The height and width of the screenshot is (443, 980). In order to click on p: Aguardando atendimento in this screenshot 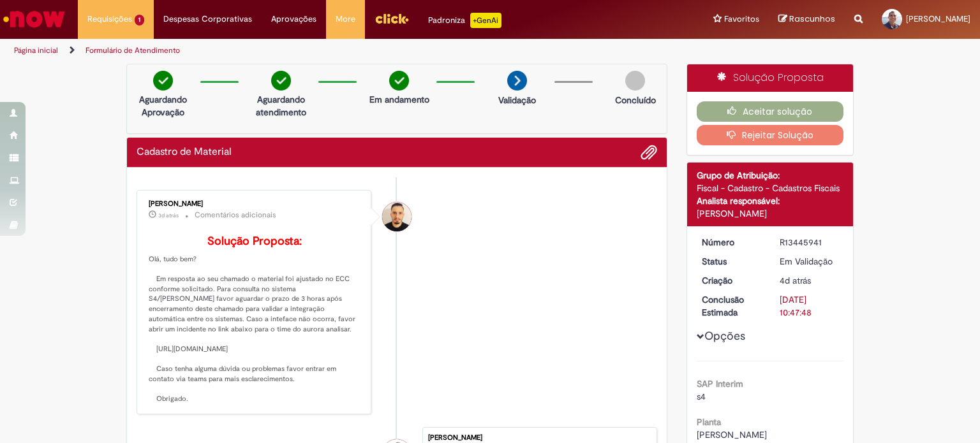, I will do `click(281, 106)`.